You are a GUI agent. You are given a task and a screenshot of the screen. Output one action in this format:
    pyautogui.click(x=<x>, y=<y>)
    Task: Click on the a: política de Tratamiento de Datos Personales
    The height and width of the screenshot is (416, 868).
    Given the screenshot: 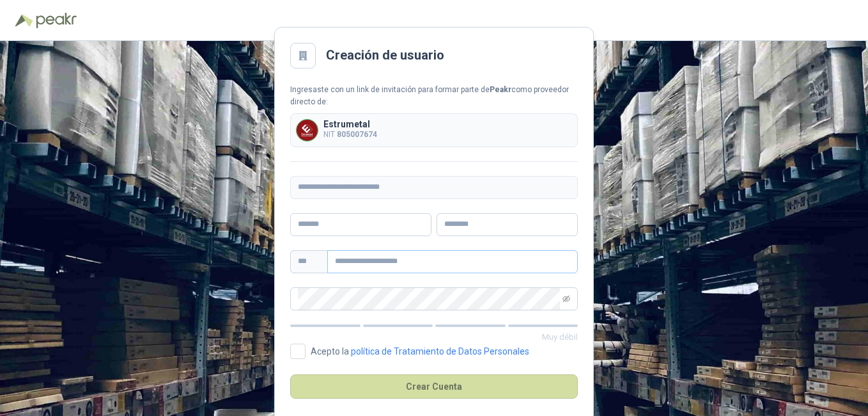 What is the action you would take?
    pyautogui.click(x=439, y=351)
    